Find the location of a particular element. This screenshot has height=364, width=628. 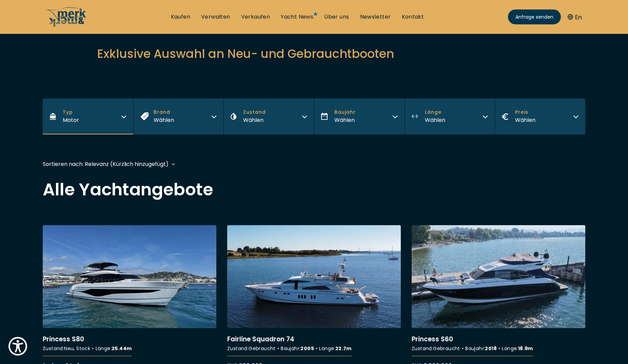

button: BrandWählen is located at coordinates (178, 117).